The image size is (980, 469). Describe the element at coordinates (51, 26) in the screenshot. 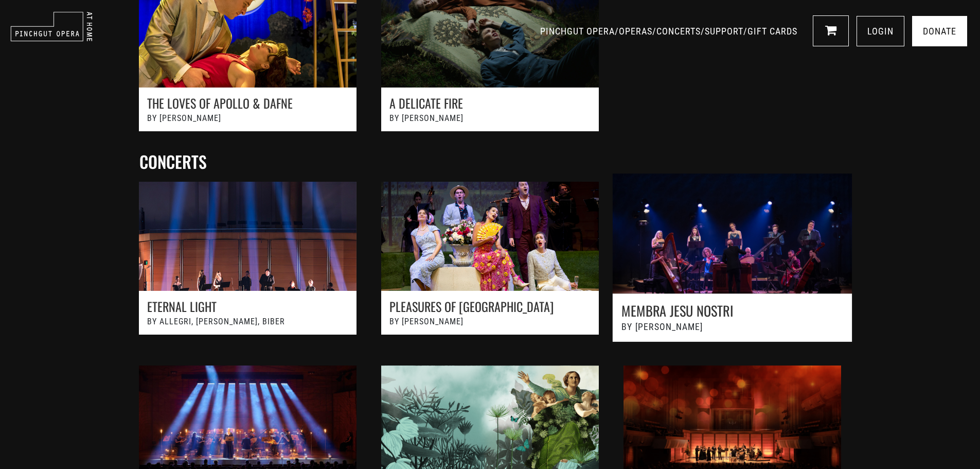

I see `img: pinchgut_at_home_negative_logo.svg` at that location.